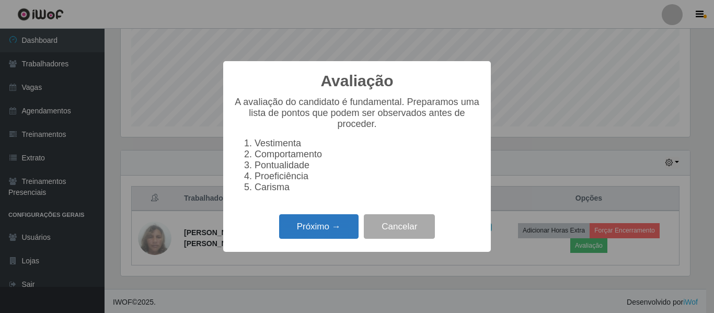 Image resolution: width=714 pixels, height=313 pixels. What do you see at coordinates (367, 176) in the screenshot?
I see `li: Proeficiência` at bounding box center [367, 176].